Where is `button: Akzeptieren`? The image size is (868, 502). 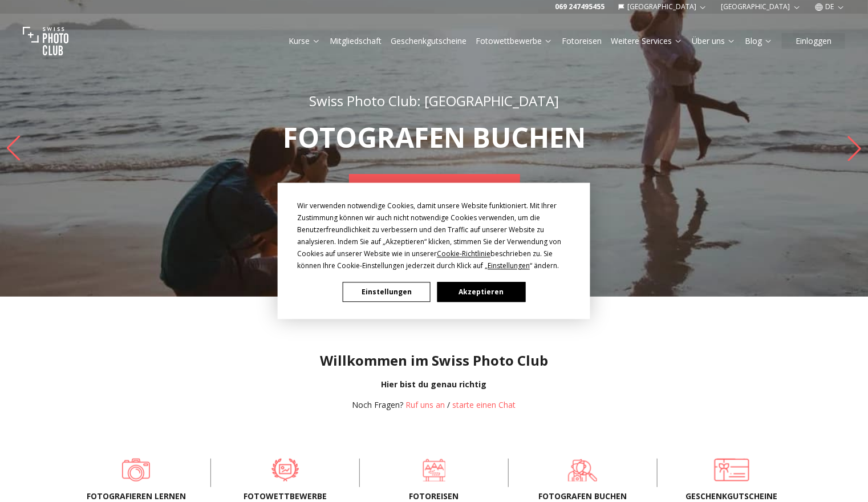
button: Akzeptieren is located at coordinates (481, 292).